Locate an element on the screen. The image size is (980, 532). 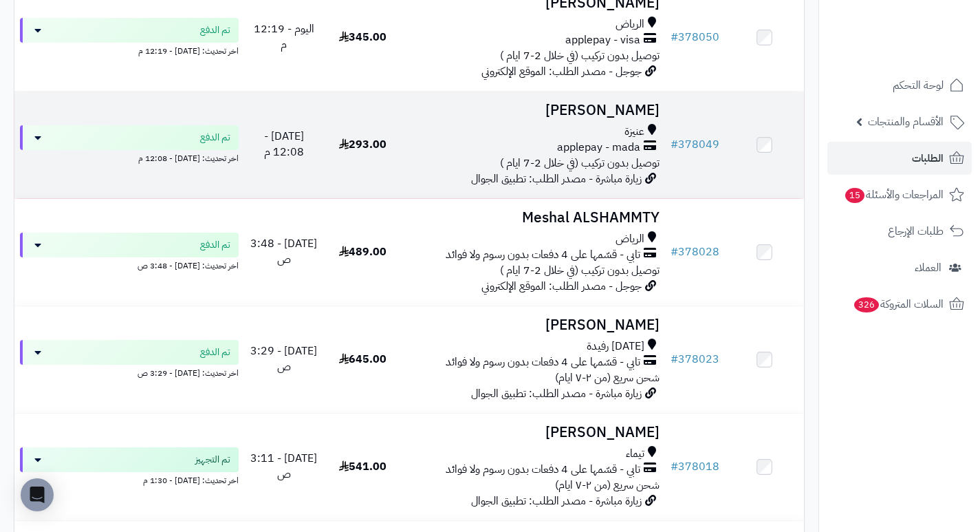
a: #378028 is located at coordinates (694, 251).